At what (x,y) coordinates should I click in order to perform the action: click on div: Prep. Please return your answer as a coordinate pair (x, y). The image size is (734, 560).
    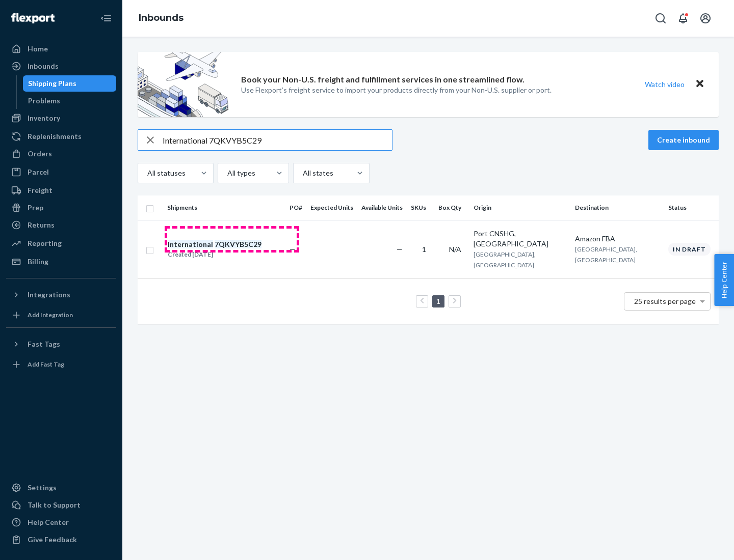
    Looking at the image, I should click on (35, 207).